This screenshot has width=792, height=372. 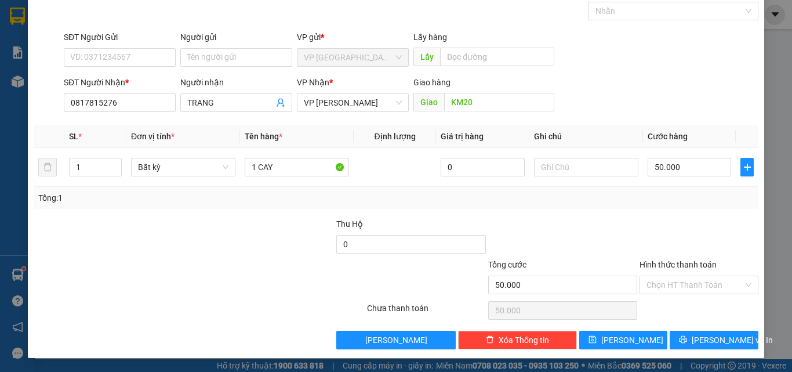 What do you see at coordinates (394, 136) in the screenshot?
I see `span: Định lượng` at bounding box center [394, 136].